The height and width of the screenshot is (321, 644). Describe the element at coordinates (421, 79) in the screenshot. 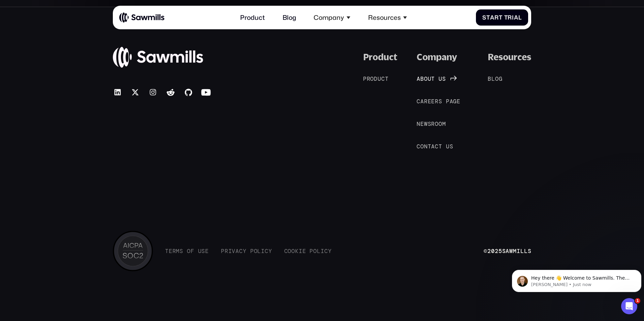

I see `span: b` at that location.